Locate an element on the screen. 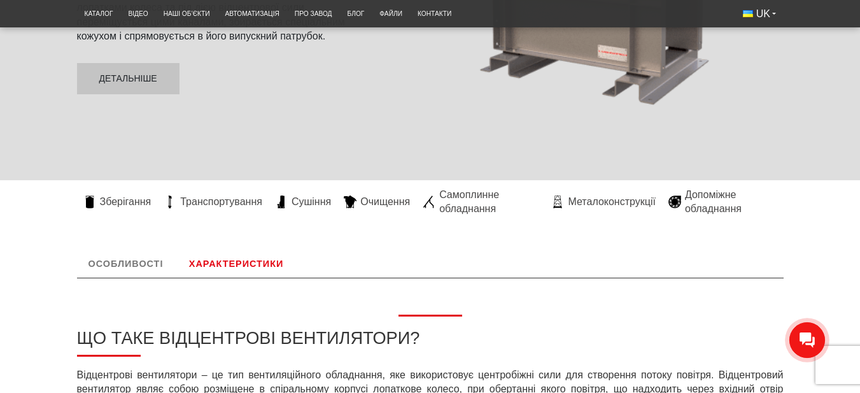 The width and height of the screenshot is (860, 393). span: Самоплинне обладнання is located at coordinates (489, 202).